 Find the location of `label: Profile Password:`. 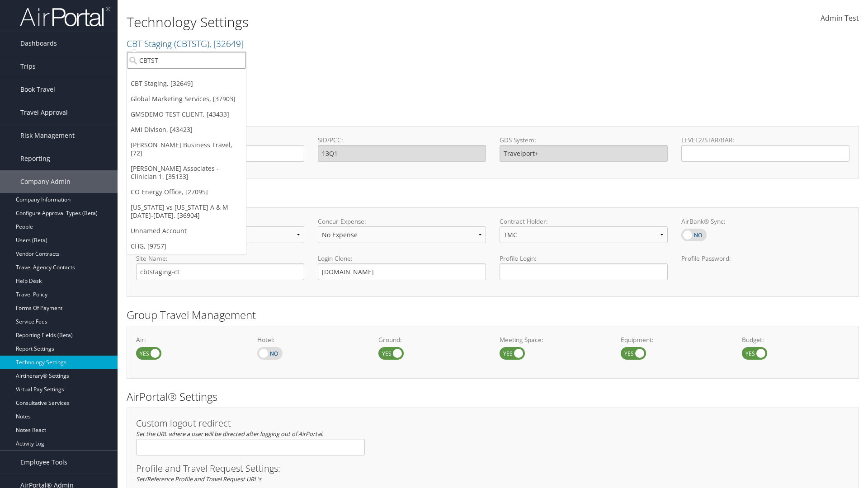

label: Profile Password: is located at coordinates (765, 266).